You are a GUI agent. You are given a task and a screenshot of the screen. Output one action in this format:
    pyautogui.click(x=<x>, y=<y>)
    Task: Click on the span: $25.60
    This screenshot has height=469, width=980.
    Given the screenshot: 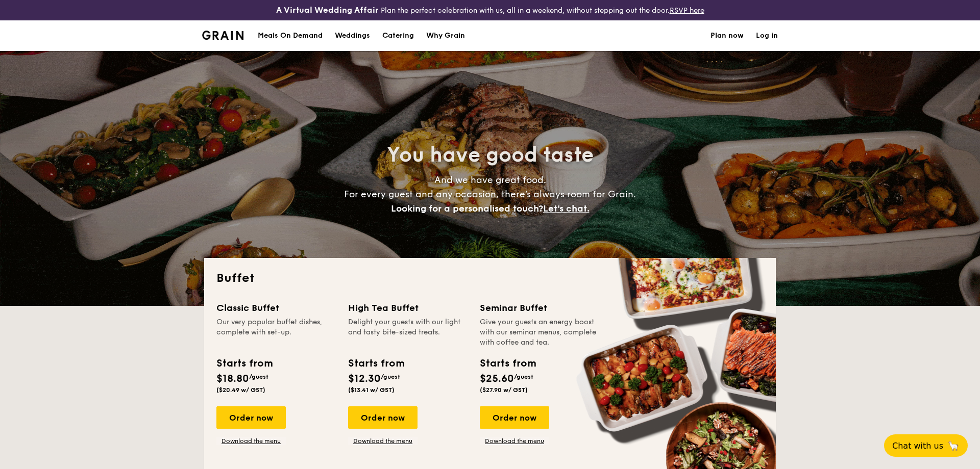 What is the action you would take?
    pyautogui.click(x=497, y=379)
    